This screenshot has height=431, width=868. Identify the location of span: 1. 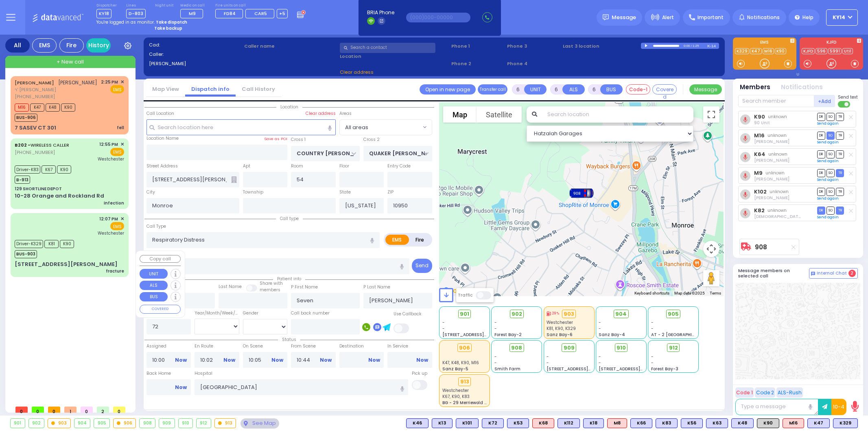
(70, 409).